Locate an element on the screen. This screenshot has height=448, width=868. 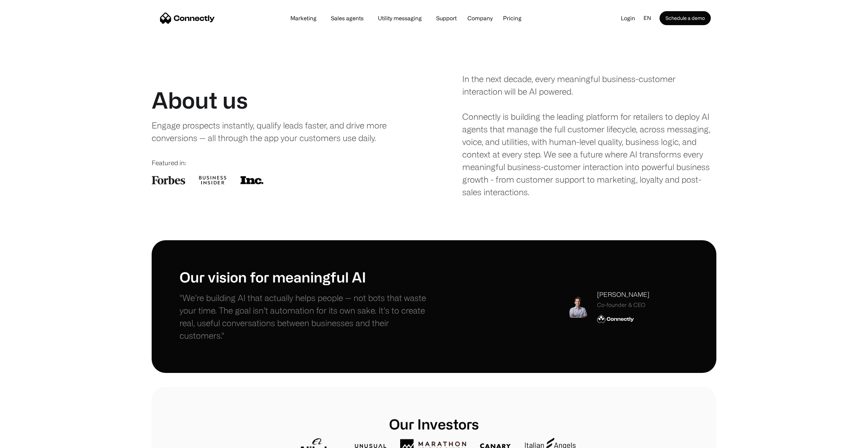
div: In the next decade, every meaningful business-customer interaction will be AI powered. Connectly ... is located at coordinates (589, 136).